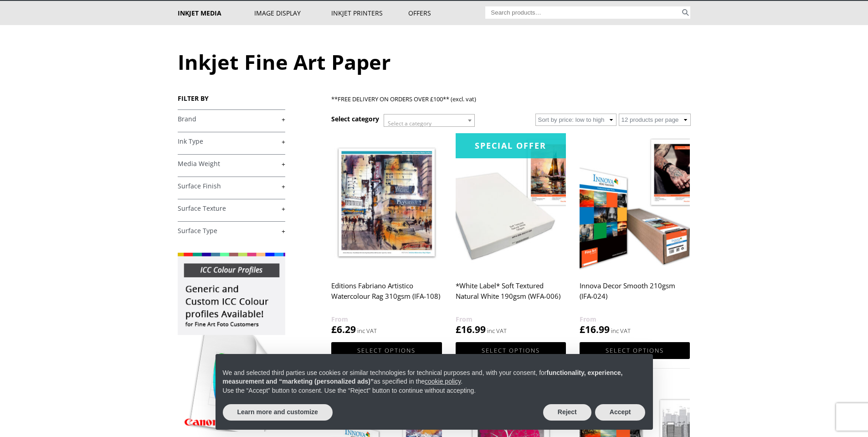 The image size is (868, 437). I want to click on a: Select options for “Innova Decor Smooth 210gsm (IFA-024)”, so click(634, 350).